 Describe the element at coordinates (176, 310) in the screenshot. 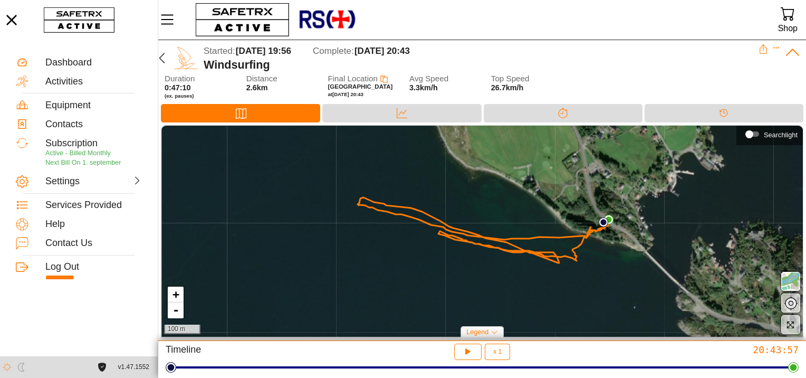

I see `a: Zoom out` at that location.